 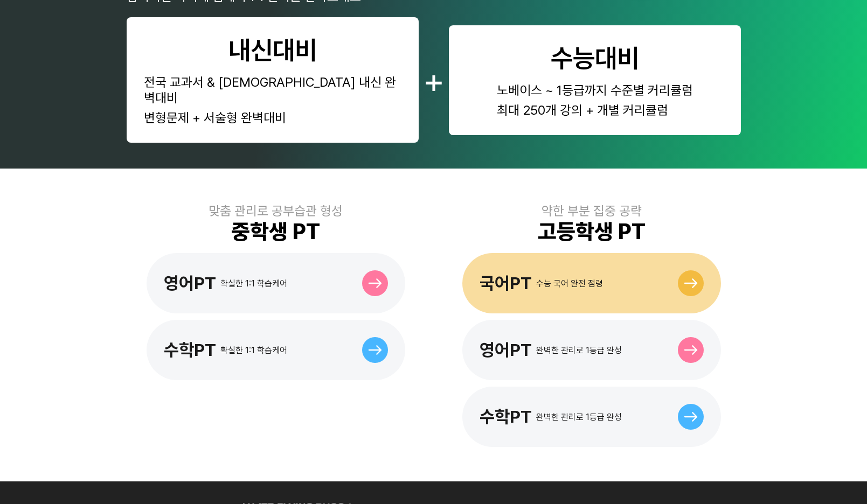 I want to click on div: 노베이스 ~ 1등급까지 수준별 커리큘럼, so click(x=595, y=90).